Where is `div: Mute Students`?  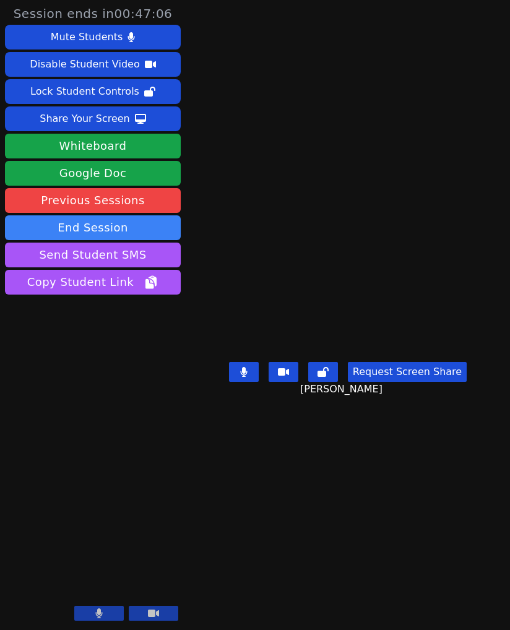 div: Mute Students is located at coordinates (87, 37).